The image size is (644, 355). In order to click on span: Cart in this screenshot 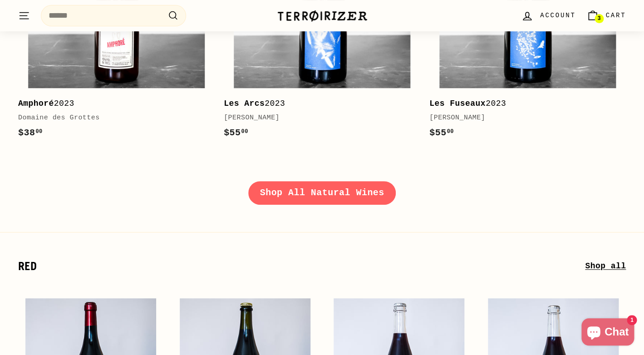, I will do `click(615, 16)`.